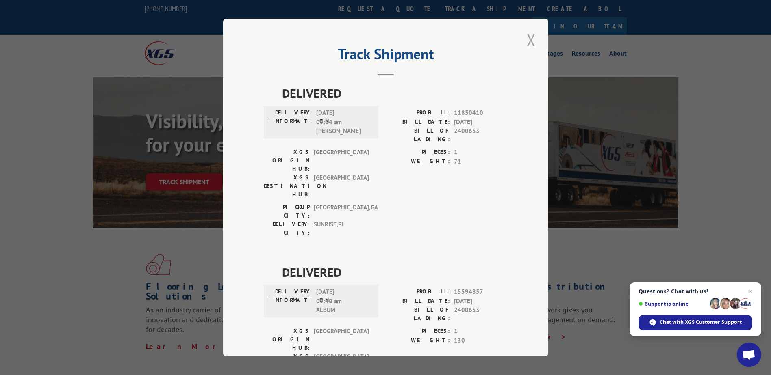 The height and width of the screenshot is (375, 771). I want to click on span: 15594857, so click(481, 292).